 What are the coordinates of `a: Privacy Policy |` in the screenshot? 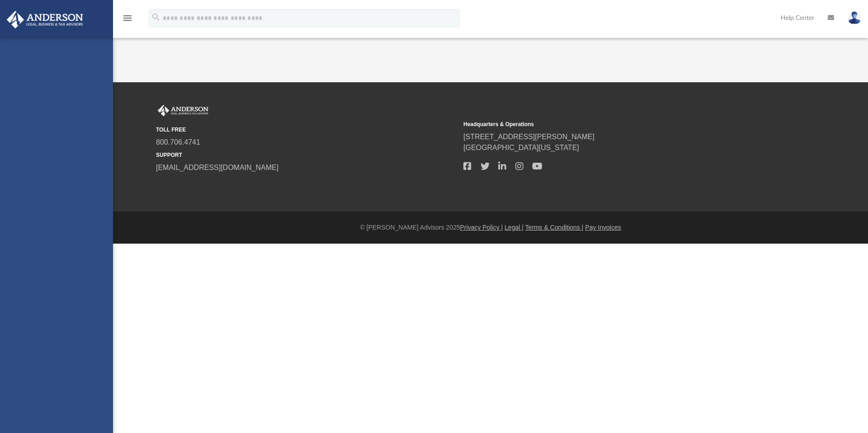 It's located at (482, 228).